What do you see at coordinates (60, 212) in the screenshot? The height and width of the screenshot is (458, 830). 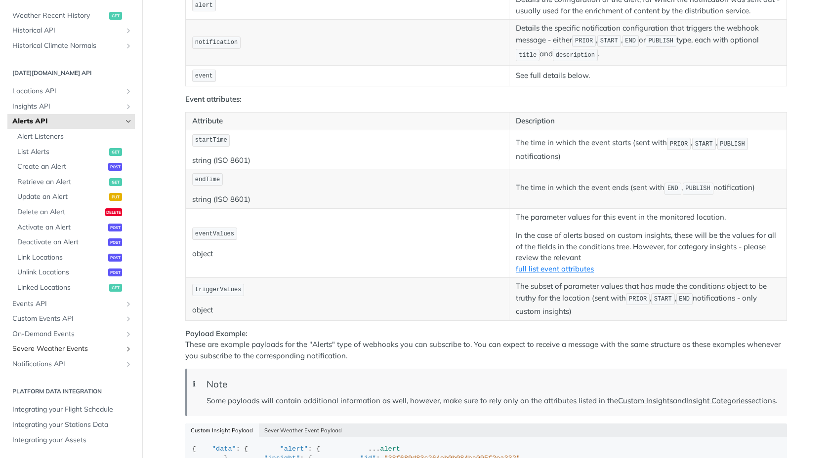 I see `span: Delete an Alert` at bounding box center [60, 212].